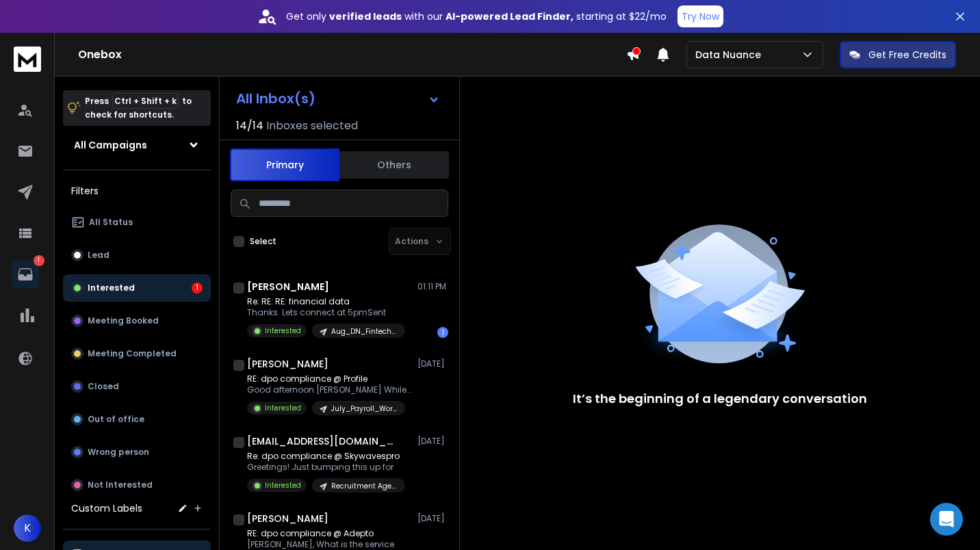 The image size is (980, 550). What do you see at coordinates (433, 287) in the screenshot?
I see `p: 01:11 PM` at bounding box center [433, 287].